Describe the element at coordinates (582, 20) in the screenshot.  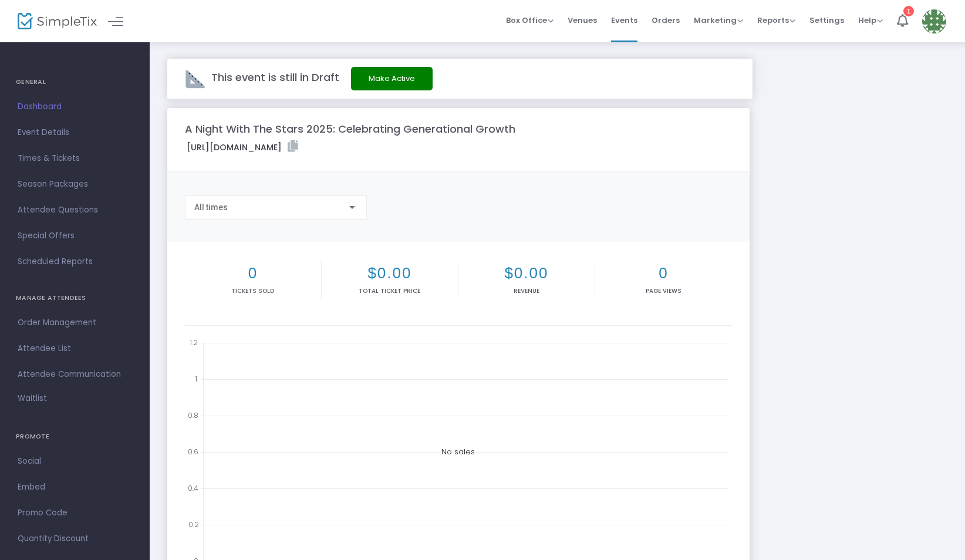
I see `span: Venues` at that location.